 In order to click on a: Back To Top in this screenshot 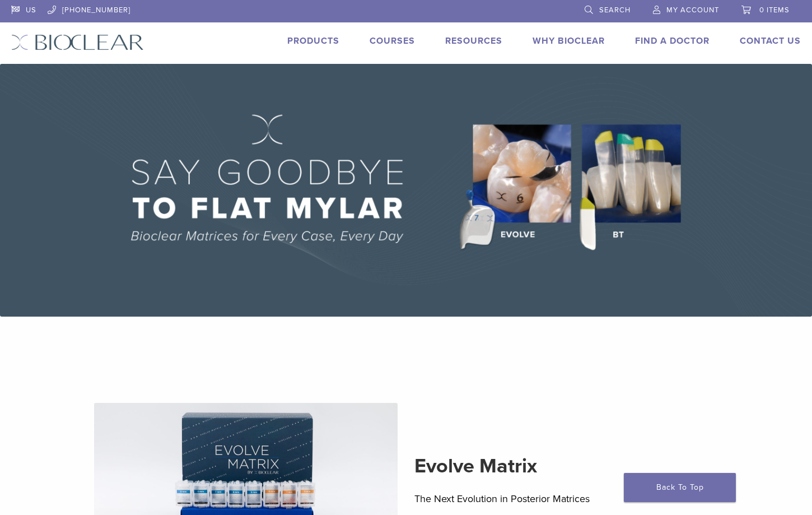, I will do `click(680, 487)`.